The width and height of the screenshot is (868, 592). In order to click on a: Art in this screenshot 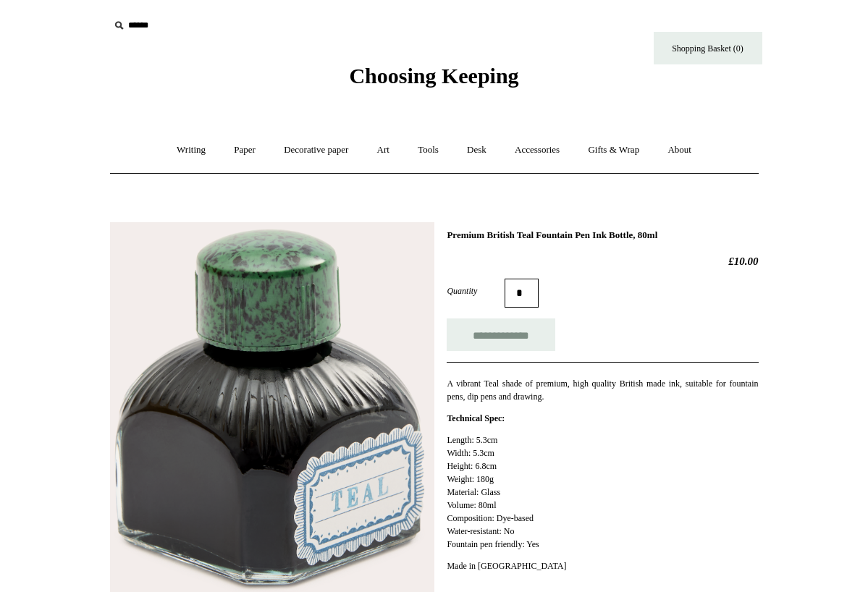, I will do `click(383, 150)`.